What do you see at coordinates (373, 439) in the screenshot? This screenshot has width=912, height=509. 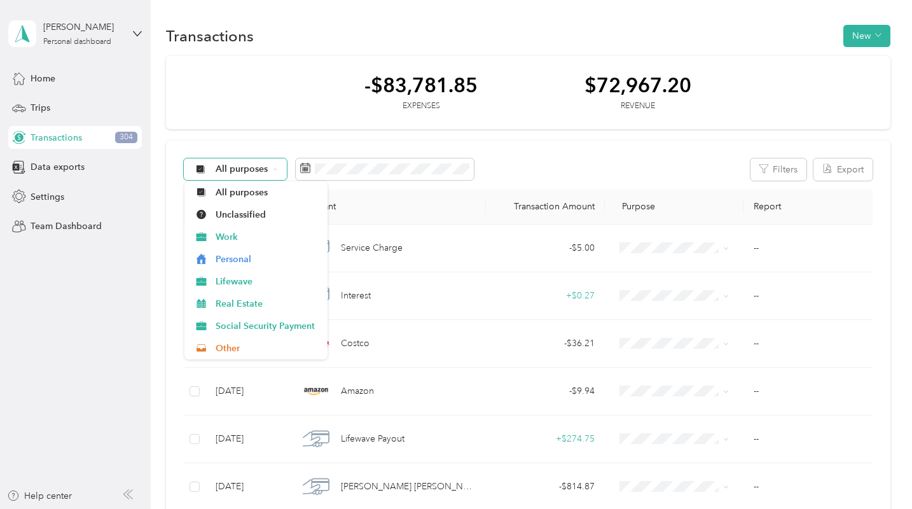 I see `span: Lifewave Payout` at bounding box center [373, 439].